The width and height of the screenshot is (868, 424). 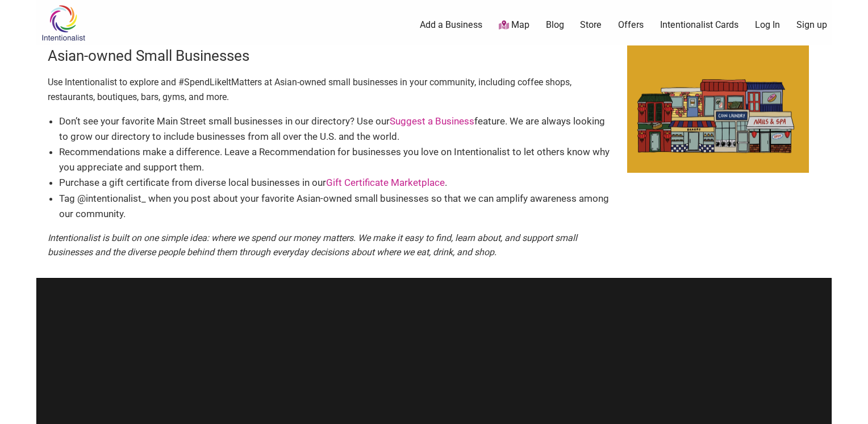 What do you see at coordinates (767, 25) in the screenshot?
I see `a: Log In` at bounding box center [767, 25].